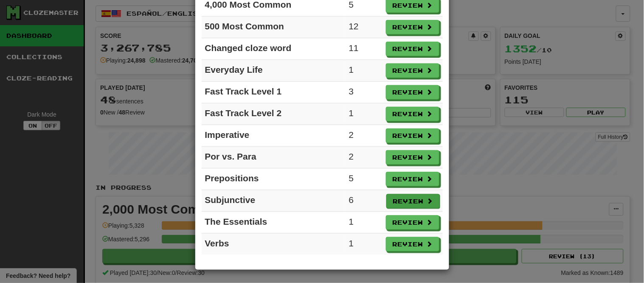 This screenshot has height=283, width=644. What do you see at coordinates (274, 71) in the screenshot?
I see `td: Everyday Life` at bounding box center [274, 71].